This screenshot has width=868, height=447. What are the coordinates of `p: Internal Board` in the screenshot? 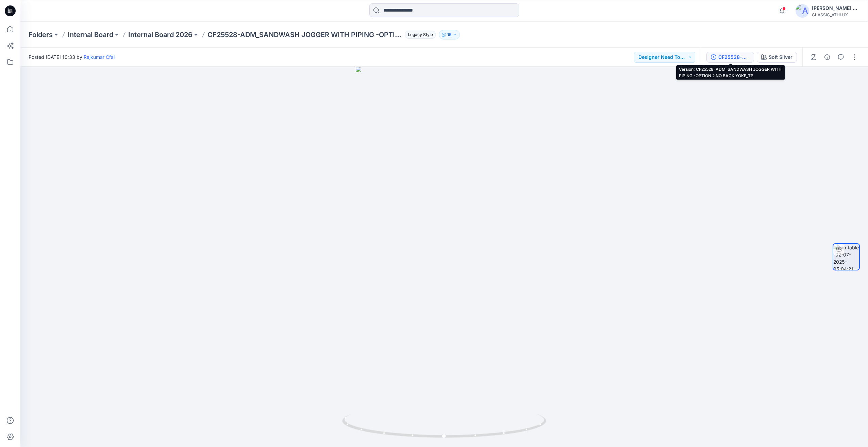 It's located at (90, 35).